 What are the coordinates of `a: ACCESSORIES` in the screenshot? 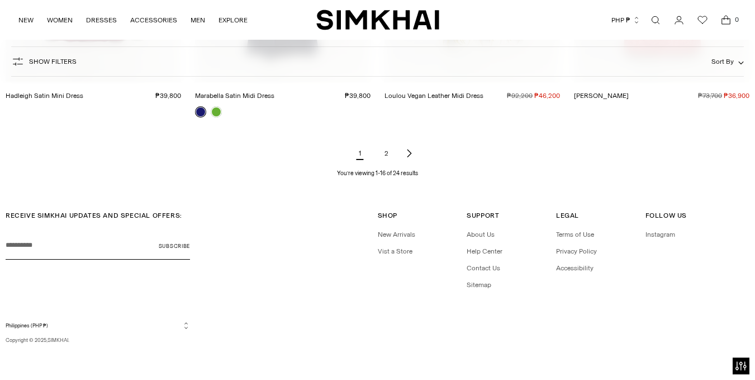 It's located at (154, 20).